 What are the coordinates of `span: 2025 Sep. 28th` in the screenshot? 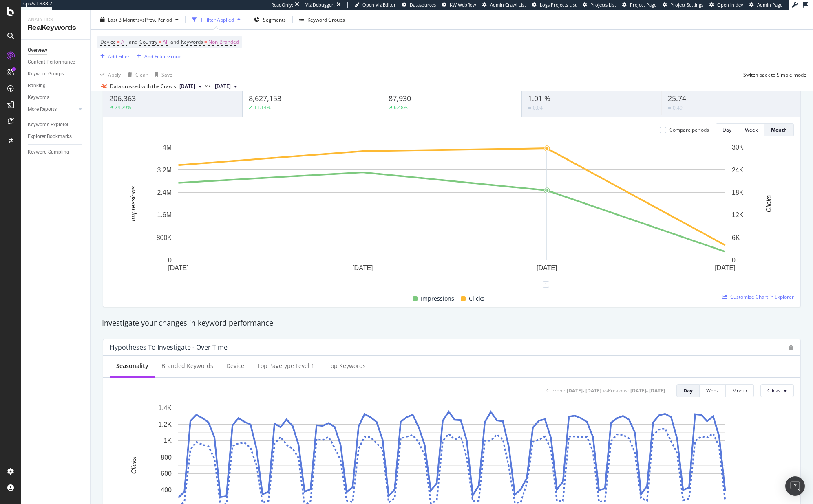 It's located at (187, 86).